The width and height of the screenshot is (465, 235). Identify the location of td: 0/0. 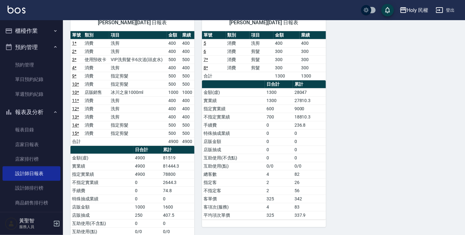
(309, 166).